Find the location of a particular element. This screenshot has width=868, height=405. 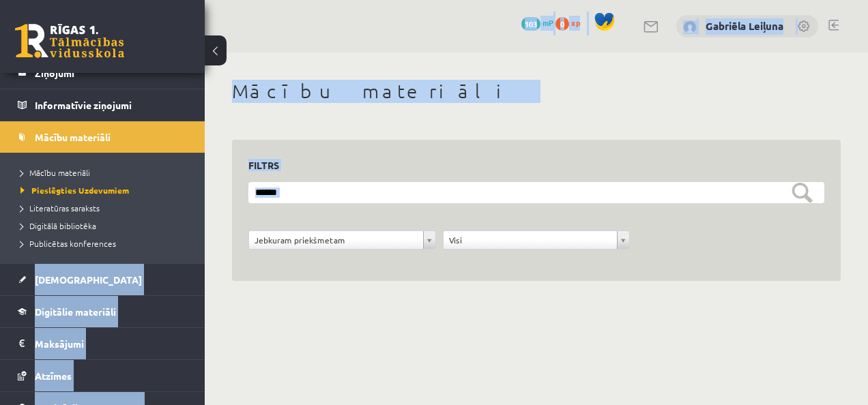

span: 0 is located at coordinates (562, 24).